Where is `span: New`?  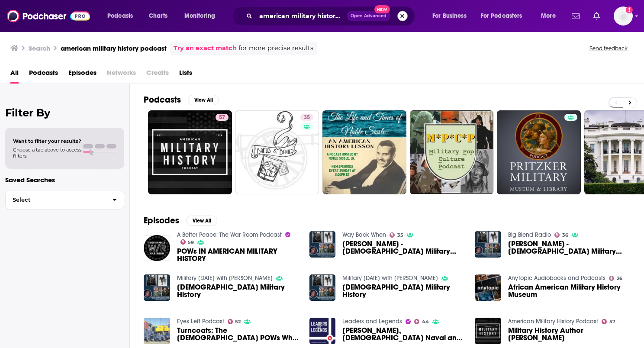 span: New is located at coordinates (382, 9).